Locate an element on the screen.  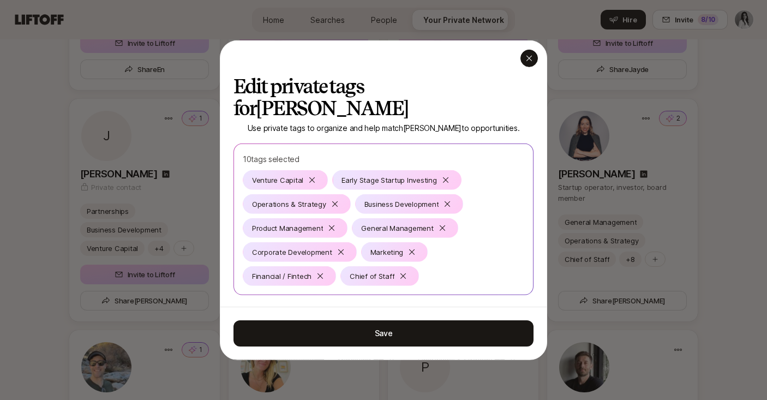
p: Early Stage Startup Investing is located at coordinates (389, 179).